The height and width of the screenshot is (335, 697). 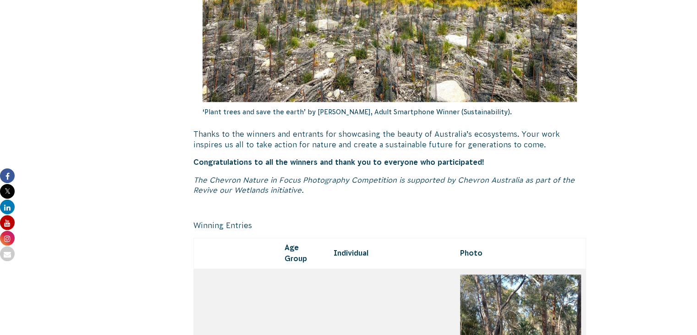 What do you see at coordinates (384, 185) in the screenshot?
I see `em: The Chevron Nature in Focus Photography Competition is supported by Chevron Australia as part of ...` at bounding box center [384, 185].